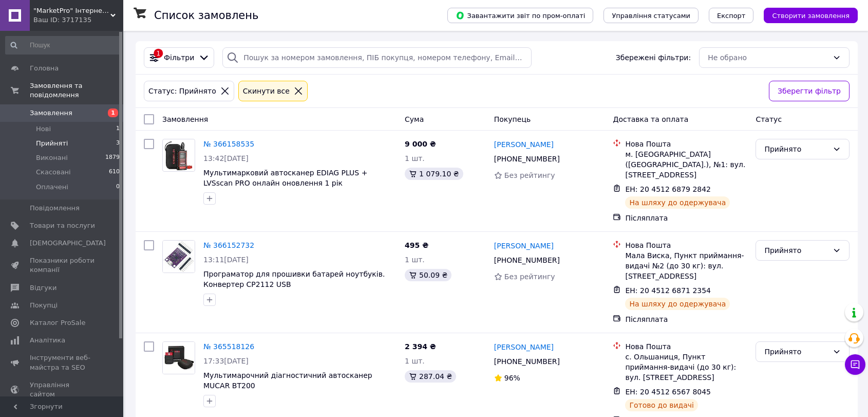  What do you see at coordinates (52, 187) in the screenshot?
I see `span: Оплачені` at bounding box center [52, 187].